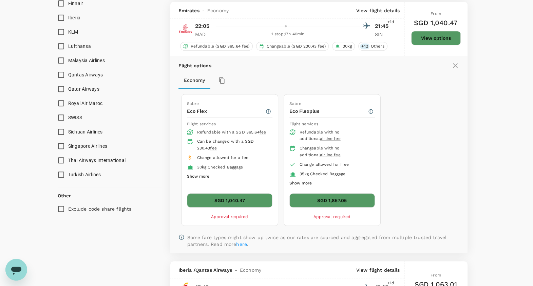  I want to click on h6: SGD 1,040.47, so click(436, 23).